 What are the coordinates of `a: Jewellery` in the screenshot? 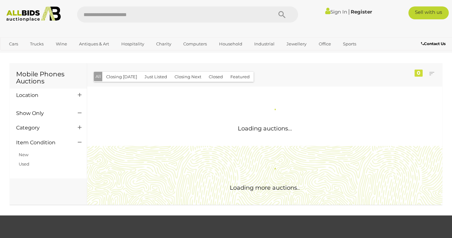 It's located at (296, 44).